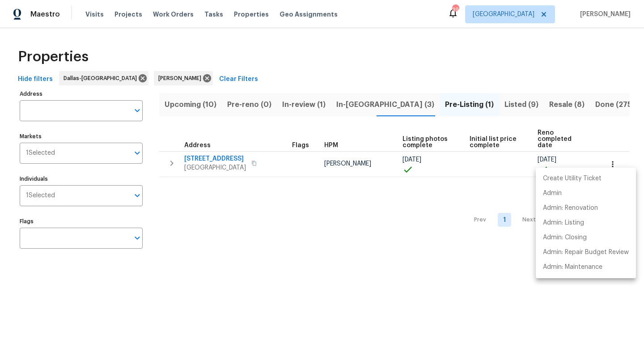  I want to click on p: Admin: Renovation, so click(570, 208).